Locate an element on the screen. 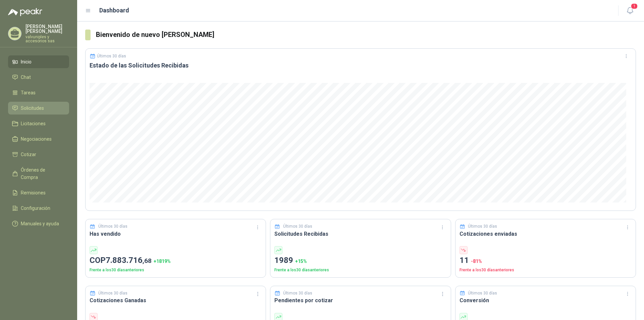 This screenshot has width=644, height=320. a: Órdenes de Compra is located at coordinates (38, 174).